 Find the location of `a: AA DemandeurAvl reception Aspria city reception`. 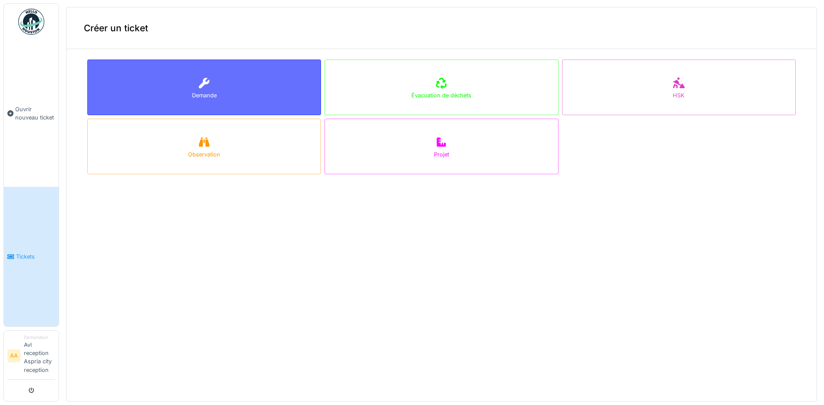

a: AA DemandeurAvl reception Aspria city reception is located at coordinates (31, 357).